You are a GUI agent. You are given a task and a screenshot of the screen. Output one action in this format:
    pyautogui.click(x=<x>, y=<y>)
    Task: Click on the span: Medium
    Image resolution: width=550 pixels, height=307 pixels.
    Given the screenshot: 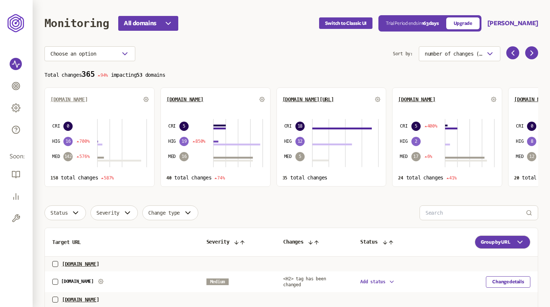 What is the action you would take?
    pyautogui.click(x=217, y=282)
    